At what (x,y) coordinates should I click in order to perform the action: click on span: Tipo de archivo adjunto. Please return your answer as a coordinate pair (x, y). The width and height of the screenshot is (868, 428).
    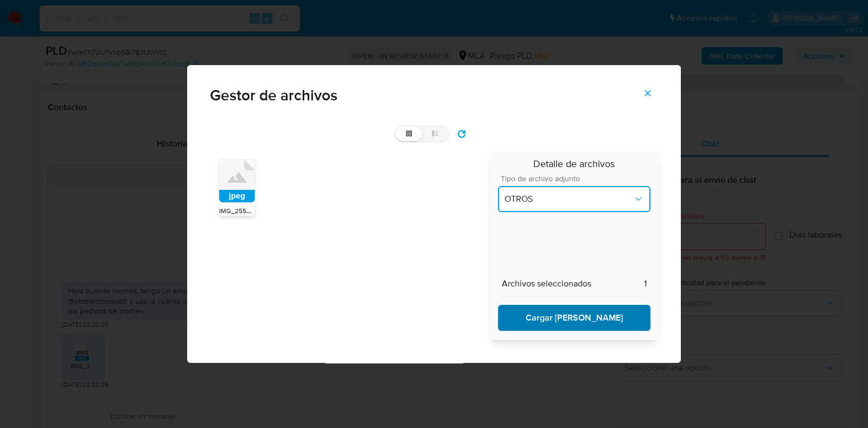
    Looking at the image, I should click on (577, 178).